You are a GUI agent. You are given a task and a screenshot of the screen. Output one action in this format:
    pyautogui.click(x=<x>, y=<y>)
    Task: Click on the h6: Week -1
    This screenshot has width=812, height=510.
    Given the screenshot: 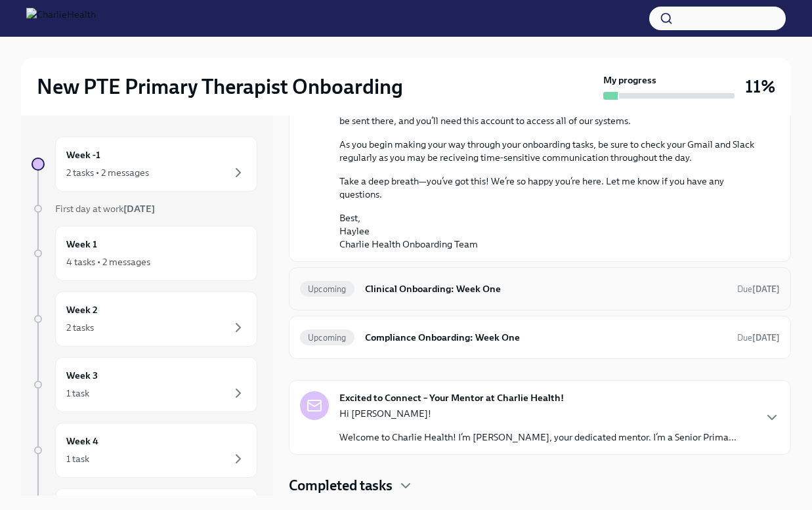 What is the action you would take?
    pyautogui.click(x=83, y=155)
    